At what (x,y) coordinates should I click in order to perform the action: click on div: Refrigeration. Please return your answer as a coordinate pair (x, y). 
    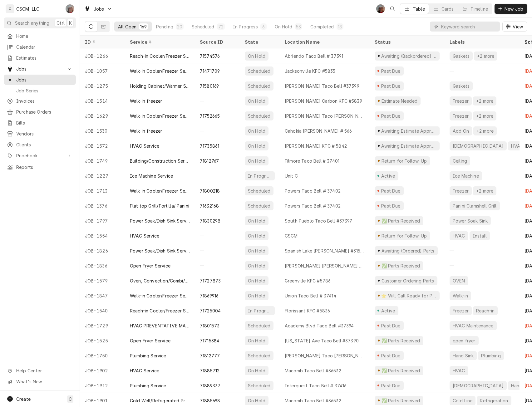
    Looking at the image, I should click on (494, 400).